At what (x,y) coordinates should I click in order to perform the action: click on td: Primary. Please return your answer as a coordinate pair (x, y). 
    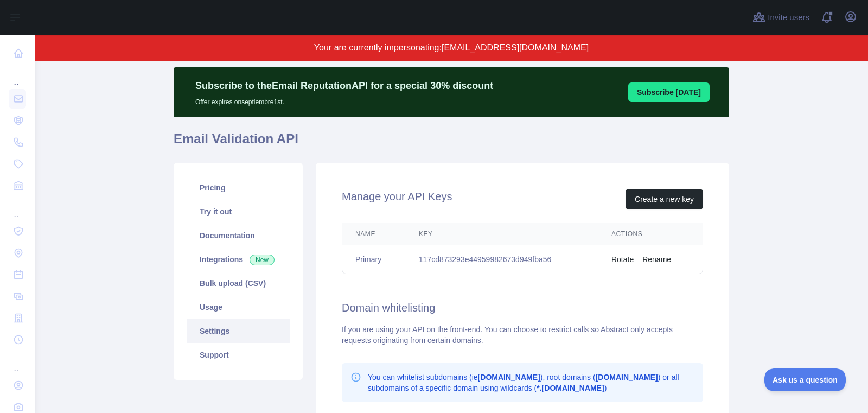
    Looking at the image, I should click on (374, 260).